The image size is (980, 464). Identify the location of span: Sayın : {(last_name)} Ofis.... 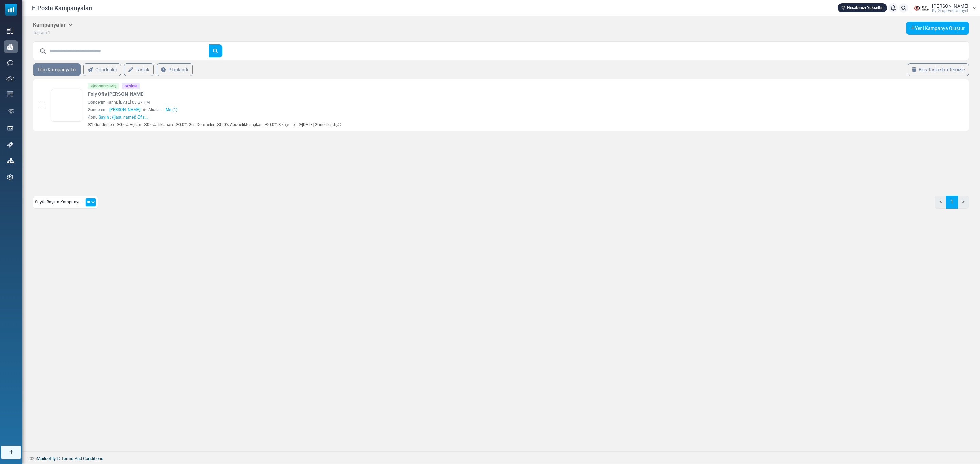
(123, 117).